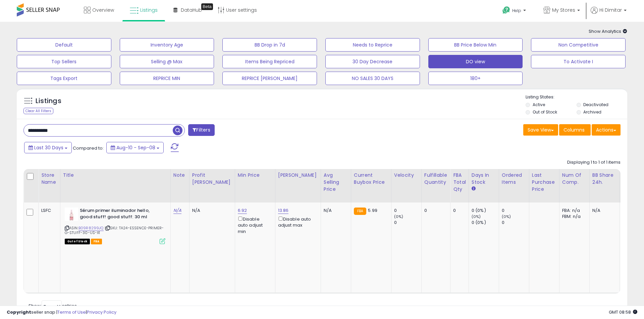  What do you see at coordinates (473, 189) in the screenshot?
I see `small: Days In Stock.` at bounding box center [473, 189].